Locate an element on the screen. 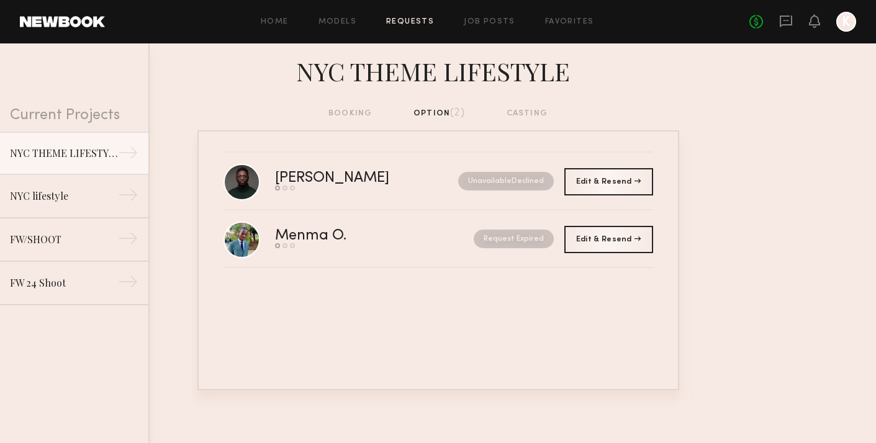 This screenshot has height=443, width=876. a: Requests is located at coordinates (410, 22).